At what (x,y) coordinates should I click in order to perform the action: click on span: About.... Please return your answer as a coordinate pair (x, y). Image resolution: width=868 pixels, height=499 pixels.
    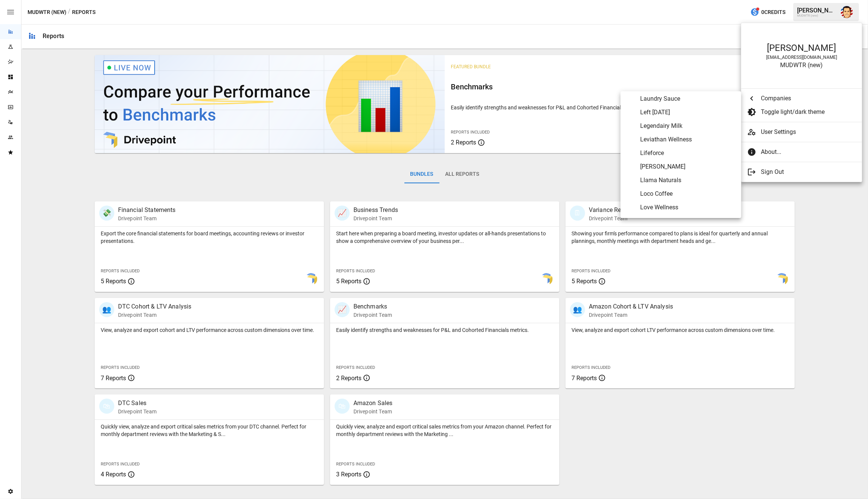
    Looking at the image, I should click on (808, 152).